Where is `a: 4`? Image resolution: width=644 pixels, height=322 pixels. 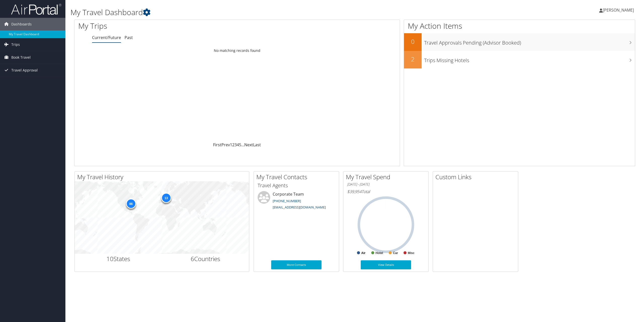 a: 4 is located at coordinates (237, 144).